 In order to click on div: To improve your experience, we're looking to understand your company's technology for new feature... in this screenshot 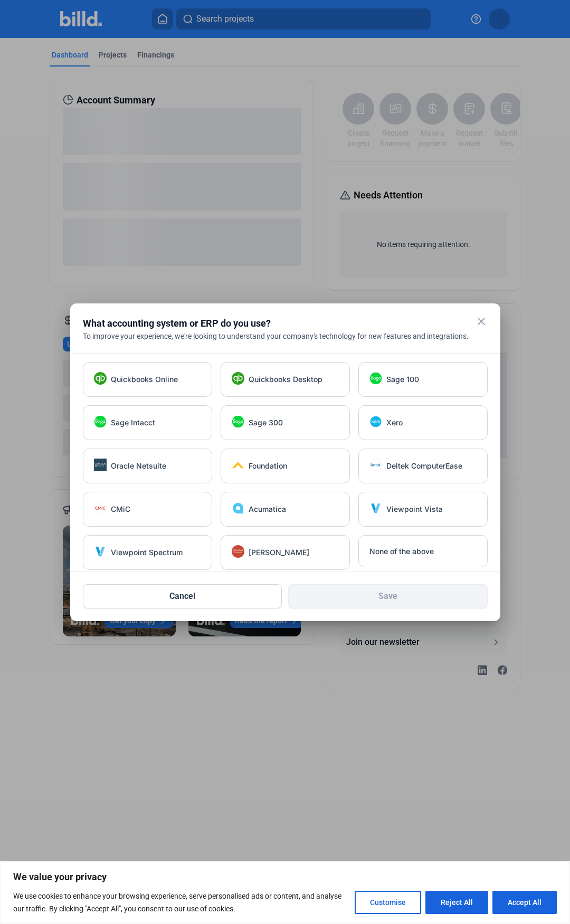, I will do `click(285, 336)`.